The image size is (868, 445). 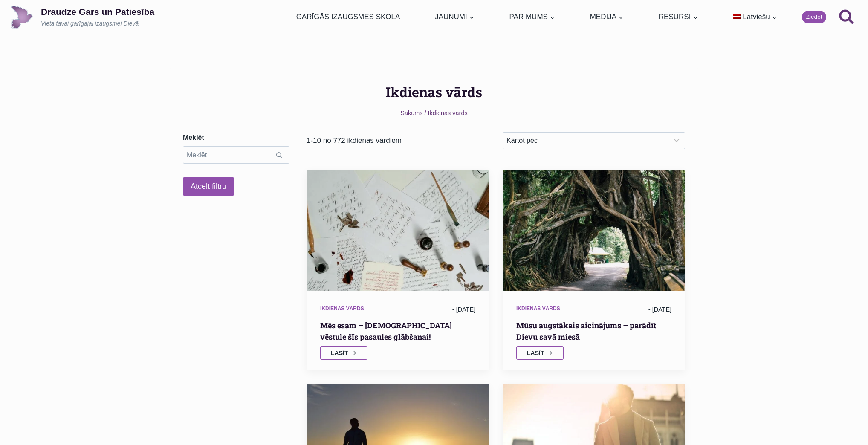 I want to click on select: Sort results, so click(x=594, y=141).